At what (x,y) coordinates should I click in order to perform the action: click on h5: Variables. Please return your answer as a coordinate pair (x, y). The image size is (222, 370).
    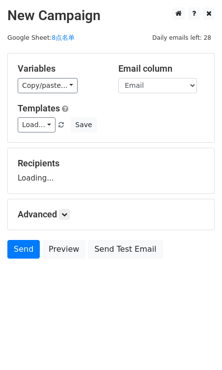
    Looking at the image, I should click on (60, 69).